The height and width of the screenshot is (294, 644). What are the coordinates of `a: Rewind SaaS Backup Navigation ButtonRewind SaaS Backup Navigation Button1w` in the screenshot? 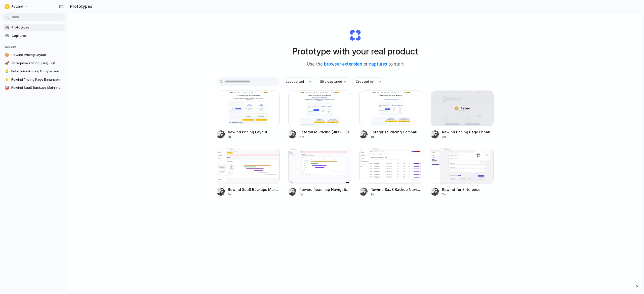 It's located at (391, 172).